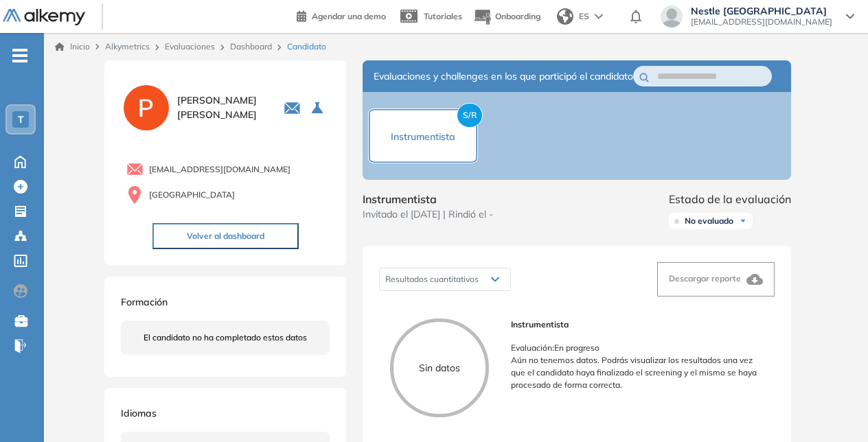 The width and height of the screenshot is (868, 442). What do you see at coordinates (743, 221) in the screenshot?
I see `img: Ícono de flecha` at bounding box center [743, 221].